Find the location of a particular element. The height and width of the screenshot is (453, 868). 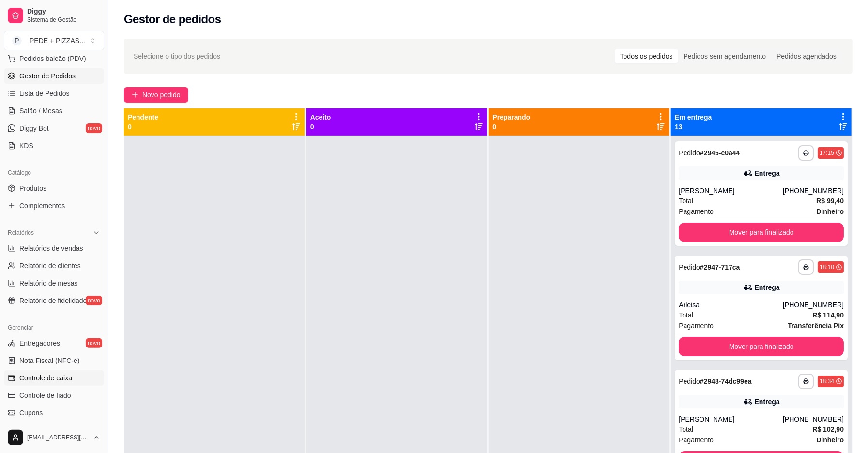

strong: R$ 99,40 is located at coordinates (829, 201).